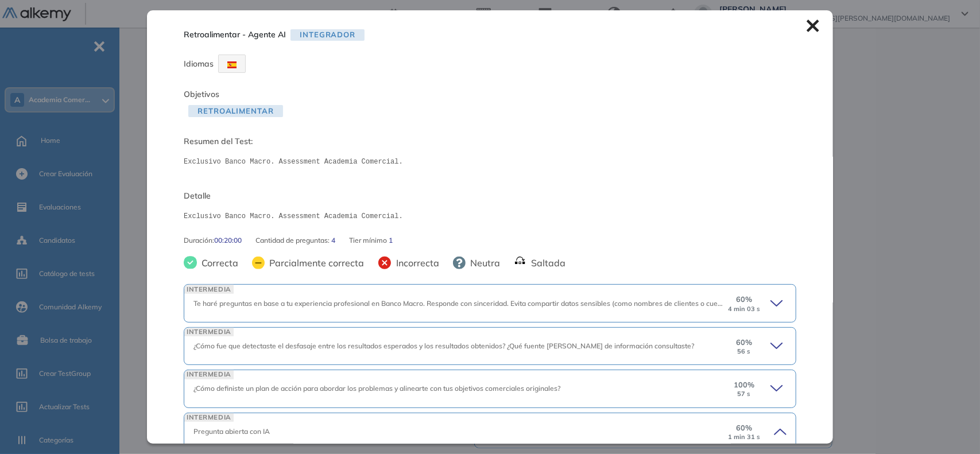 This screenshot has width=980, height=454. I want to click on small: 56 s, so click(743, 352).